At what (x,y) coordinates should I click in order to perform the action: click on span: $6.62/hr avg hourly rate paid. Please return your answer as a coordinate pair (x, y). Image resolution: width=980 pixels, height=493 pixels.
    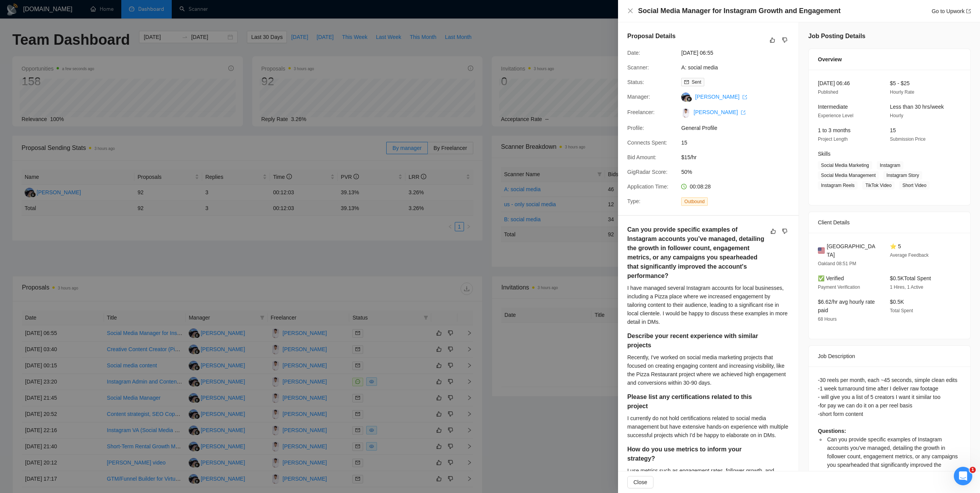
    Looking at the image, I should click on (846, 306).